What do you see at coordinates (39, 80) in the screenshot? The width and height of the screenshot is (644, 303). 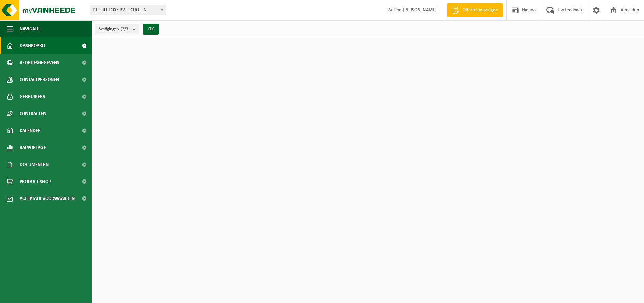 I see `span: Contactpersonen` at bounding box center [39, 80].